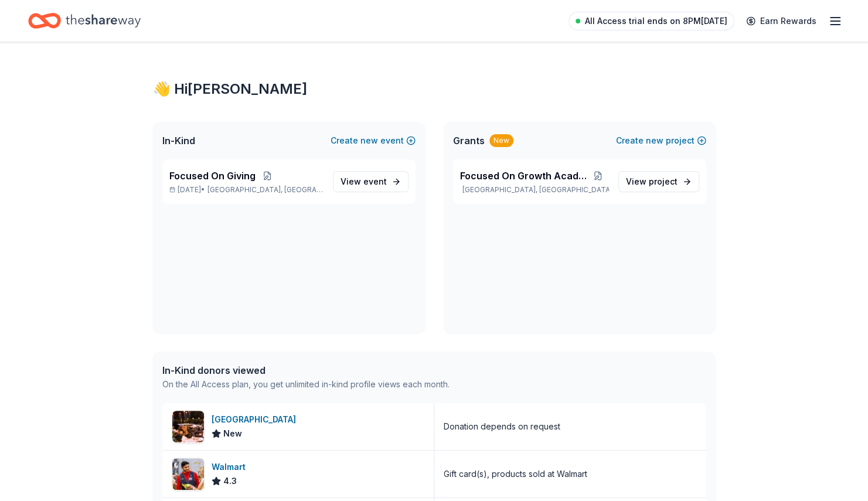 The width and height of the screenshot is (868, 501). What do you see at coordinates (188, 427) in the screenshot?
I see `img: Image for South Coast Winery Resort & Spa` at bounding box center [188, 427].